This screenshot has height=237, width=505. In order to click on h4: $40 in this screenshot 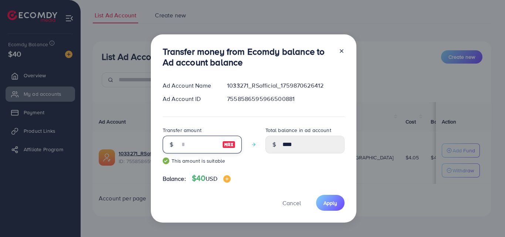, I will do `click(211, 178)`.